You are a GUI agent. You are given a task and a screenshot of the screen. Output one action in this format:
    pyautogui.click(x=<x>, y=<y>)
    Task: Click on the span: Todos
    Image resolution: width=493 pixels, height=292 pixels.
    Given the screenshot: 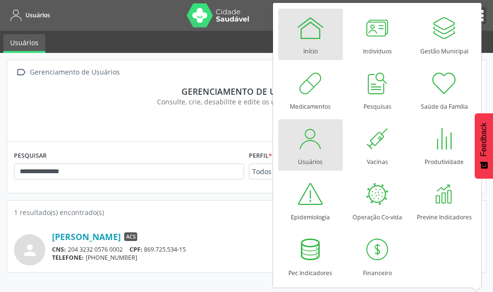 What is the action you would take?
    pyautogui.click(x=297, y=172)
    